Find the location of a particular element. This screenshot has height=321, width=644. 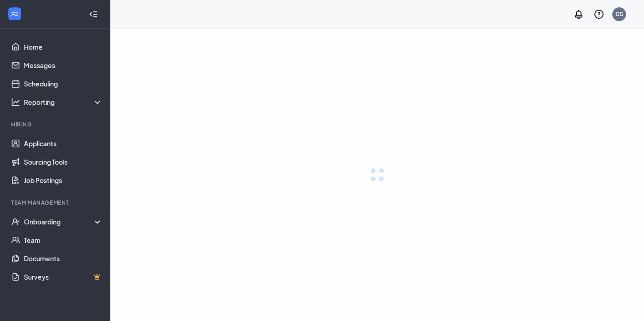

a: Documents is located at coordinates (63, 259).